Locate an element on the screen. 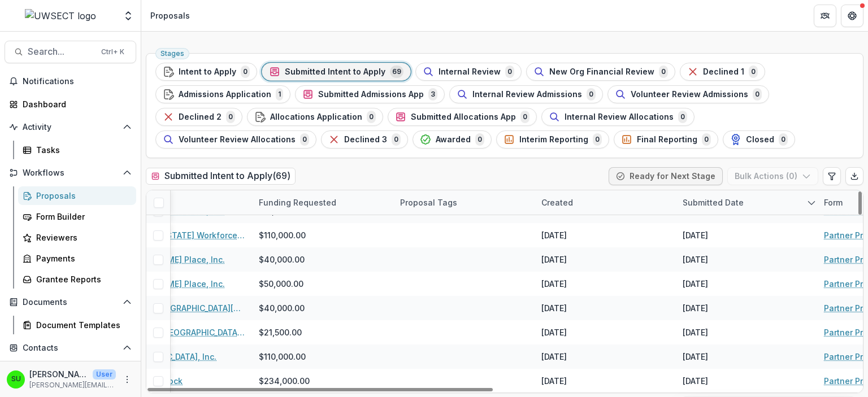 This screenshot has height=397, width=868. span: Closed is located at coordinates (760, 140).